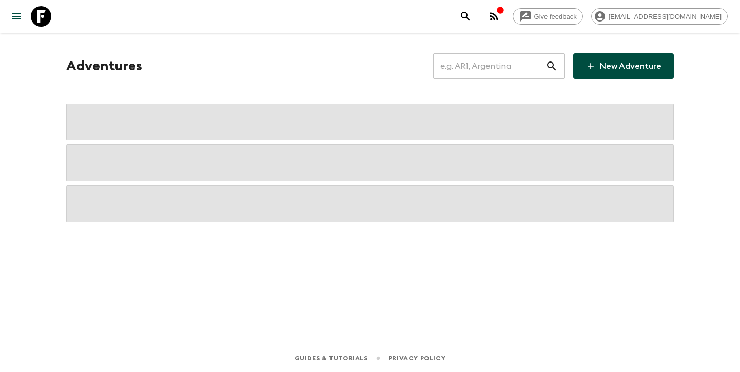 The width and height of the screenshot is (740, 372). I want to click on a: Guides & Tutorials, so click(331, 359).